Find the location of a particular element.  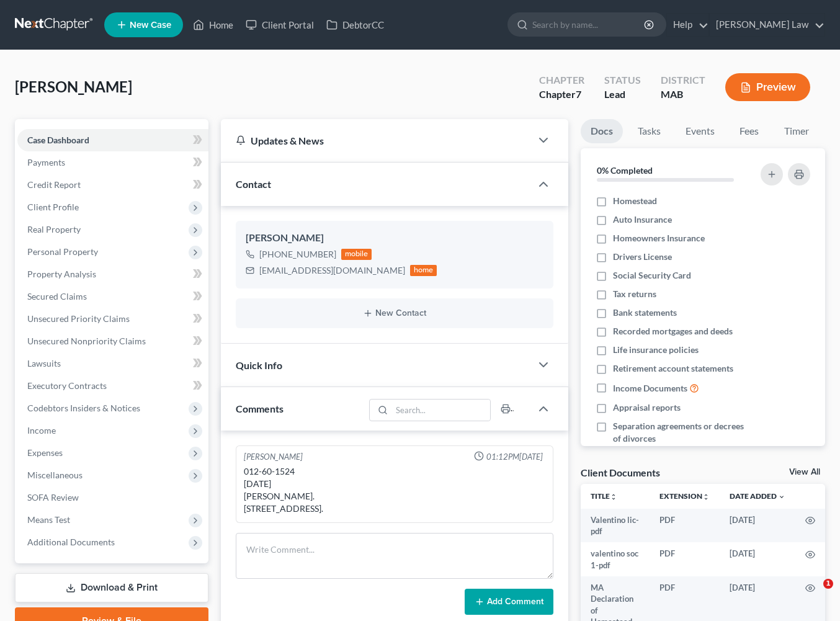

span: New Case is located at coordinates (150, 24).